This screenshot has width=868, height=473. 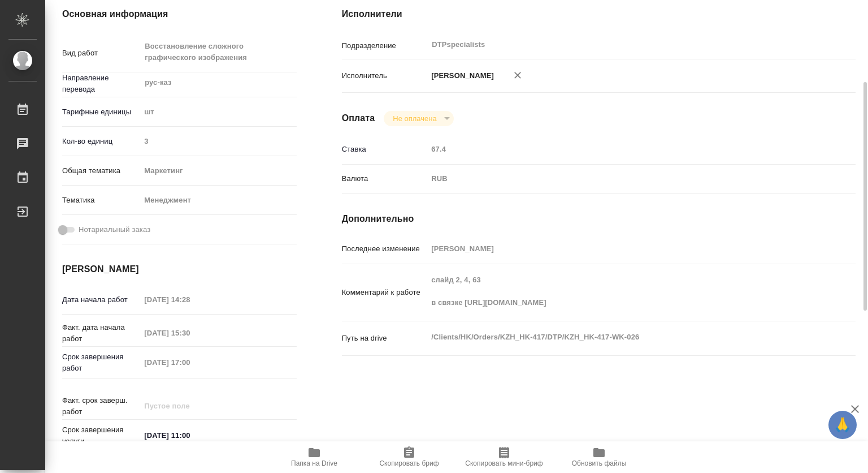 I want to click on p: Комментарий к работе, so click(x=385, y=293).